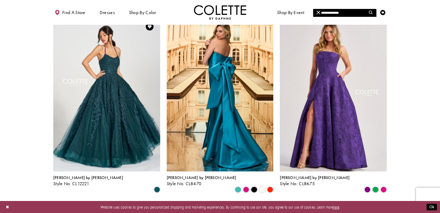 The width and height of the screenshot is (440, 213). Describe the element at coordinates (297, 183) in the screenshot. I see `span: Style No. CL8675` at that location.